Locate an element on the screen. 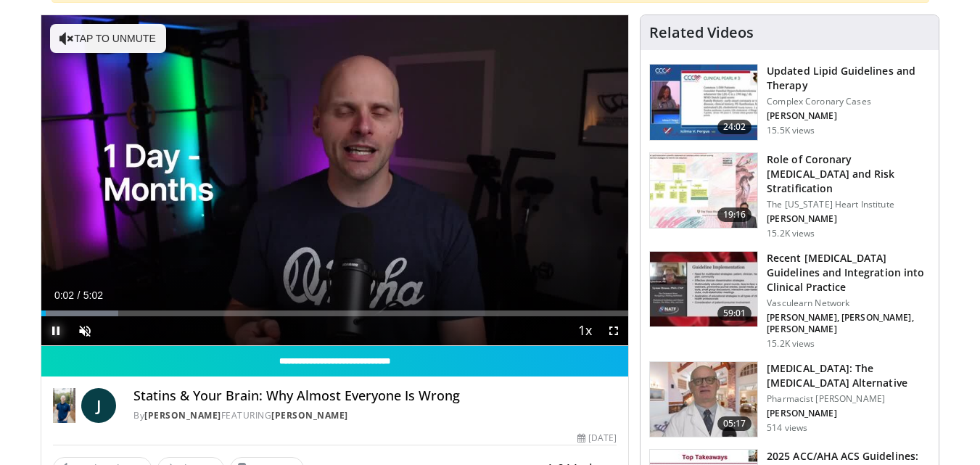 The width and height of the screenshot is (980, 465). span: 19:16 is located at coordinates (735, 215).